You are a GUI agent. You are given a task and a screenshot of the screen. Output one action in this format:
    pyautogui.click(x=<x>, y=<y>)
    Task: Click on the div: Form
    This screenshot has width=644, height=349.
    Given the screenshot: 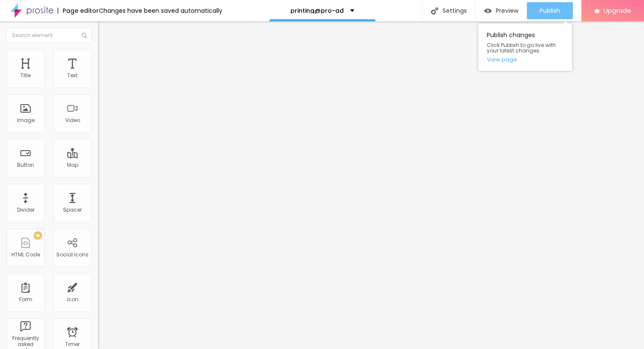 What is the action you would take?
    pyautogui.click(x=26, y=299)
    